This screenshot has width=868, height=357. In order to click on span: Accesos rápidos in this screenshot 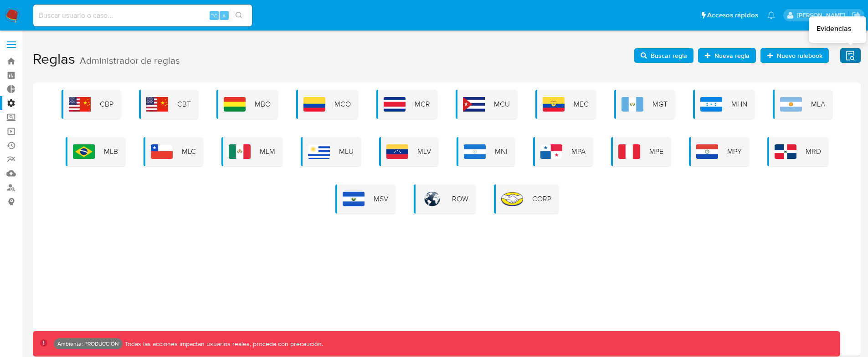, I will do `click(732, 15)`.